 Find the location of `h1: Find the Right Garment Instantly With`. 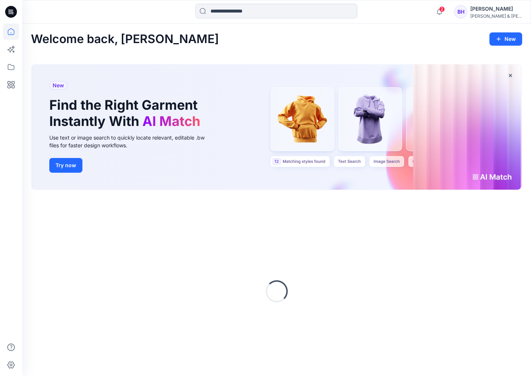

h1: Find the Right Garment Instantly With is located at coordinates (127, 113).